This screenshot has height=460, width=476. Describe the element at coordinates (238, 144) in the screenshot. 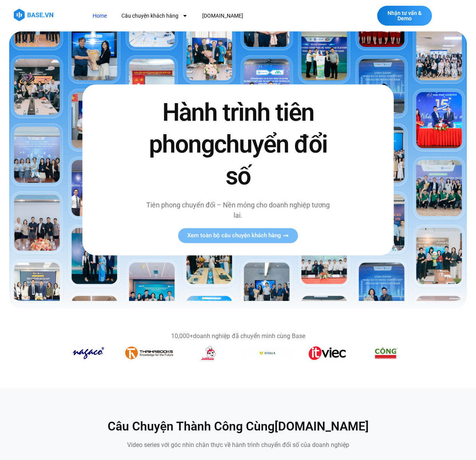

I see `h2: Hành trình tiên phong` at that location.